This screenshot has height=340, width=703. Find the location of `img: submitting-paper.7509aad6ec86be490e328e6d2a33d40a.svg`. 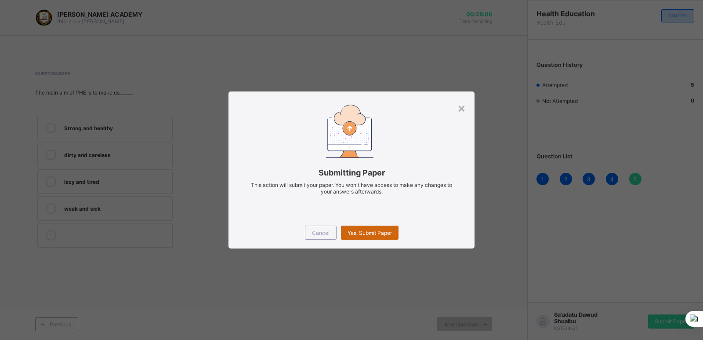

img: submitting-paper.7509aad6ec86be490e328e6d2a33d40a.svg is located at coordinates (350, 131).